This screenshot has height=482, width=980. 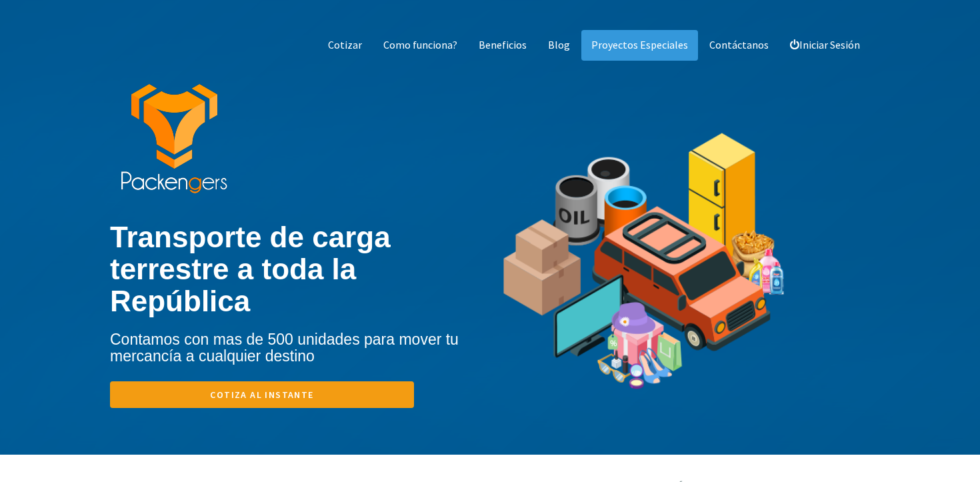 I want to click on a: Blog, so click(x=559, y=45).